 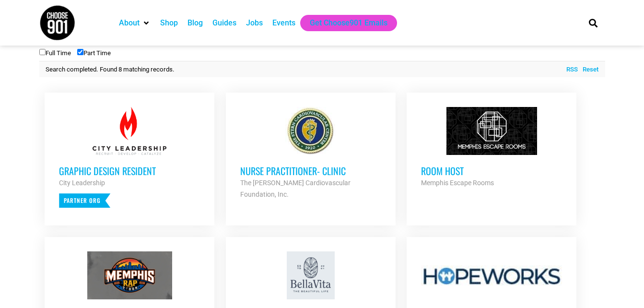 What do you see at coordinates (195, 23) in the screenshot?
I see `a: Blog` at bounding box center [195, 23].